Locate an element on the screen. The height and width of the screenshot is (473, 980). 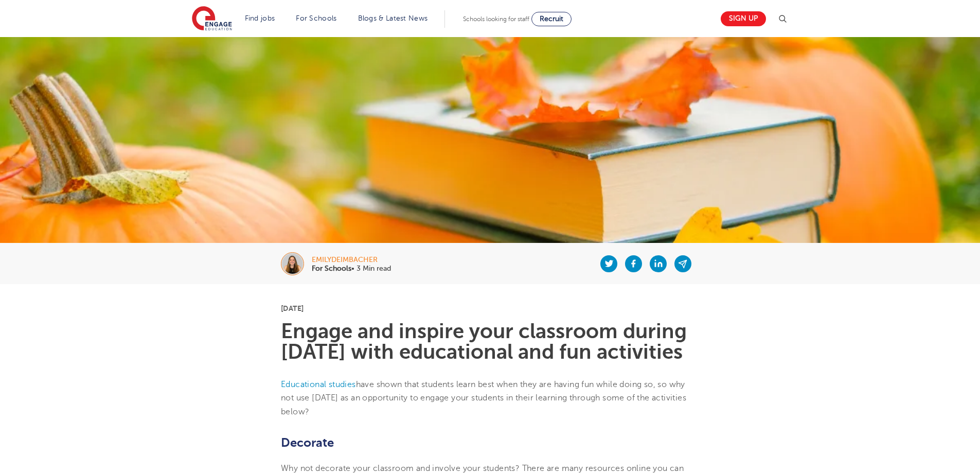
span: Recruit is located at coordinates (551, 18).